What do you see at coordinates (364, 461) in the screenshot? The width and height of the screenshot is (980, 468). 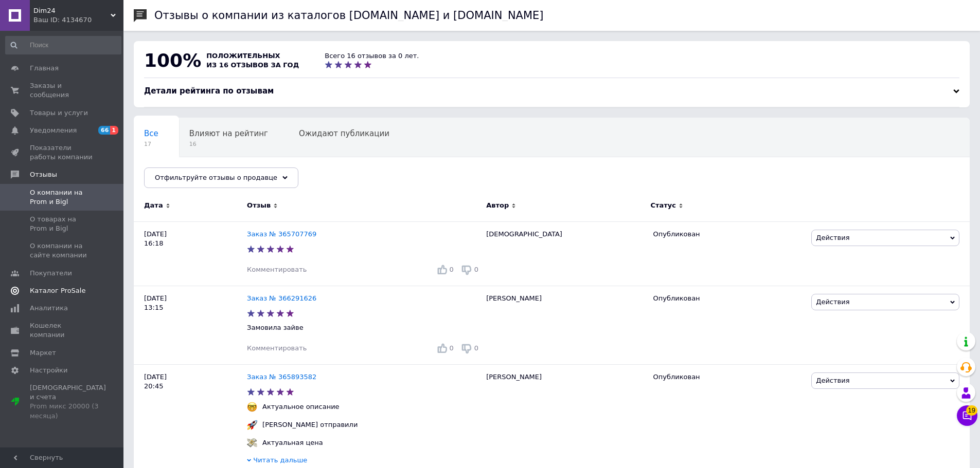 I see `div: Читать дальше` at bounding box center [364, 461].